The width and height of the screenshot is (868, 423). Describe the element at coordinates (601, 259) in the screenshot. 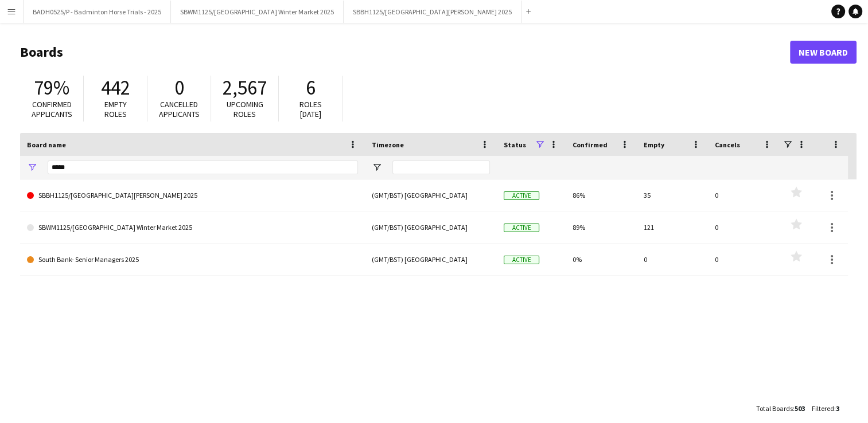

I see `div: 0%` at that location.